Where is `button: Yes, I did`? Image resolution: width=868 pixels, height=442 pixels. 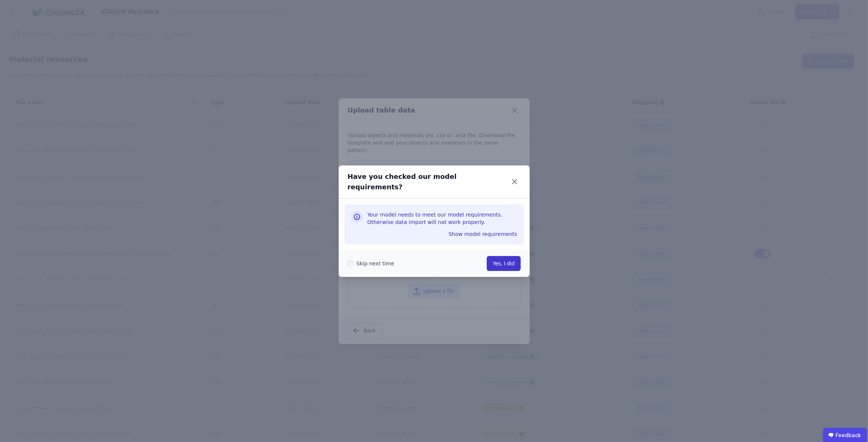
button: Yes, I did is located at coordinates (504, 264).